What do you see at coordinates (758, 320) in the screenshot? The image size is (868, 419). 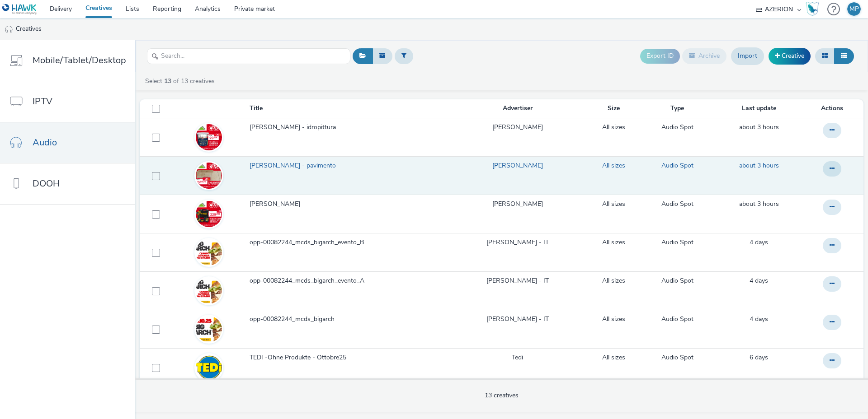 I see `div: 9 October 2025, 15:06` at bounding box center [758, 320].